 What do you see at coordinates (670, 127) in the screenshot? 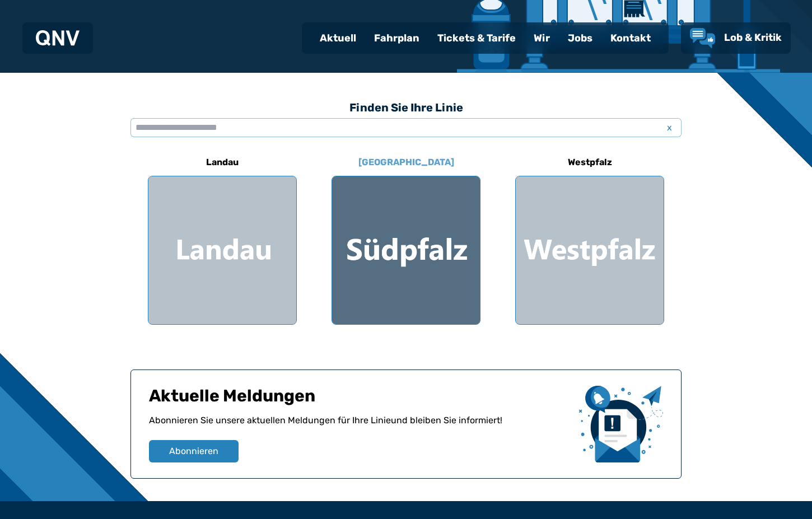
I see `span: x` at bounding box center [670, 127].